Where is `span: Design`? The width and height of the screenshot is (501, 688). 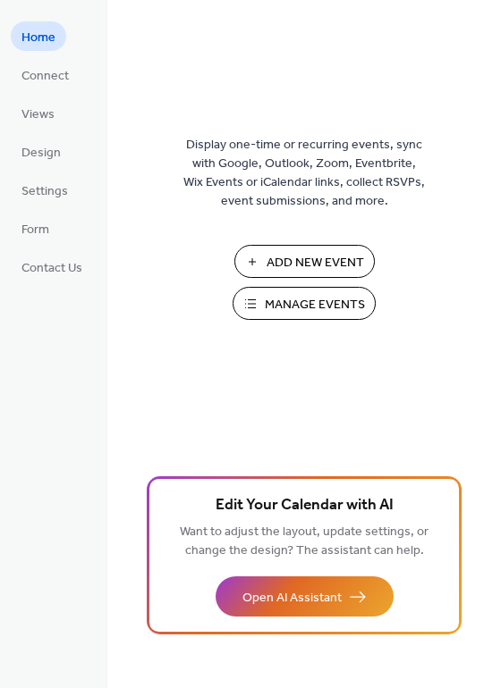 span: Design is located at coordinates (41, 153).